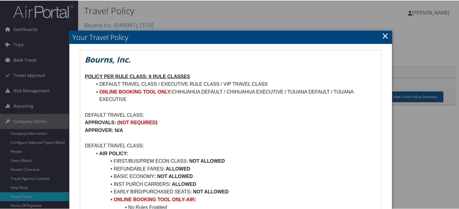 The image size is (459, 209). I want to click on strong: ONLINE BOOKING TOOL ONLY-AIR:, so click(155, 198).